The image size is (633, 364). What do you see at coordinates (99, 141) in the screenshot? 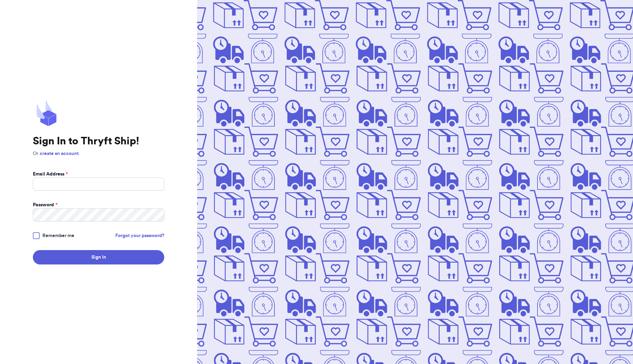
I see `h1: Sign In to Thryft Ship!` at bounding box center [99, 141].